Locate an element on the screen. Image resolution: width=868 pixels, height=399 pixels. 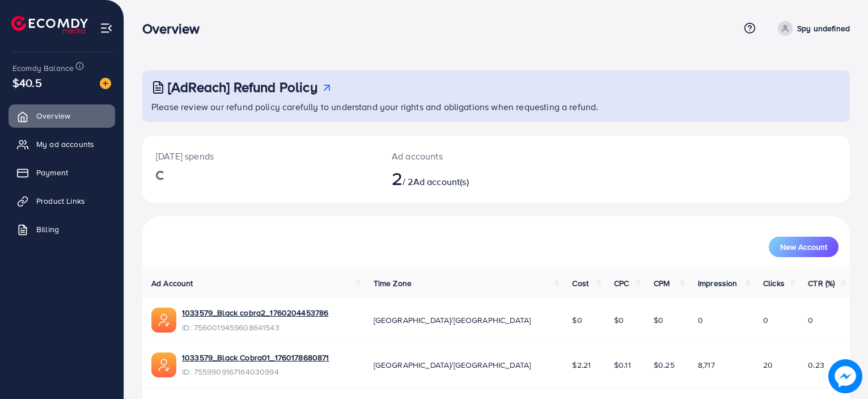
span: 8,717 is located at coordinates (706, 365).